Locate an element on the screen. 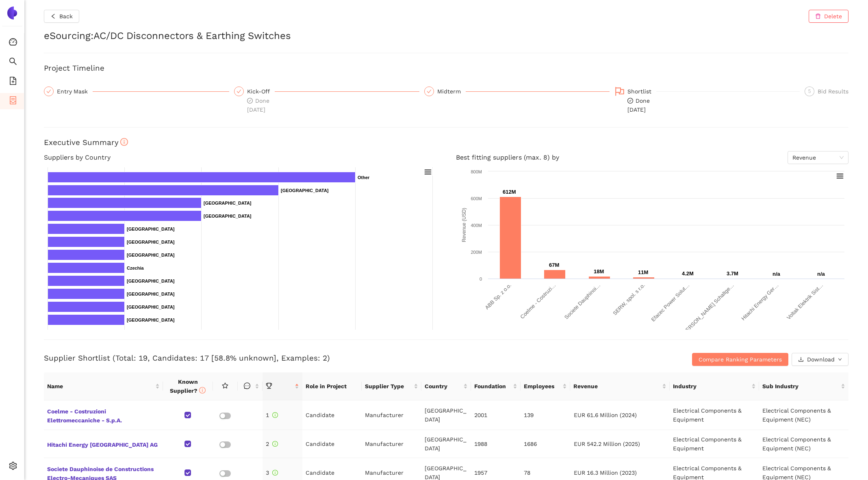 This screenshot has width=868, height=480. span: Employees is located at coordinates (542, 386).